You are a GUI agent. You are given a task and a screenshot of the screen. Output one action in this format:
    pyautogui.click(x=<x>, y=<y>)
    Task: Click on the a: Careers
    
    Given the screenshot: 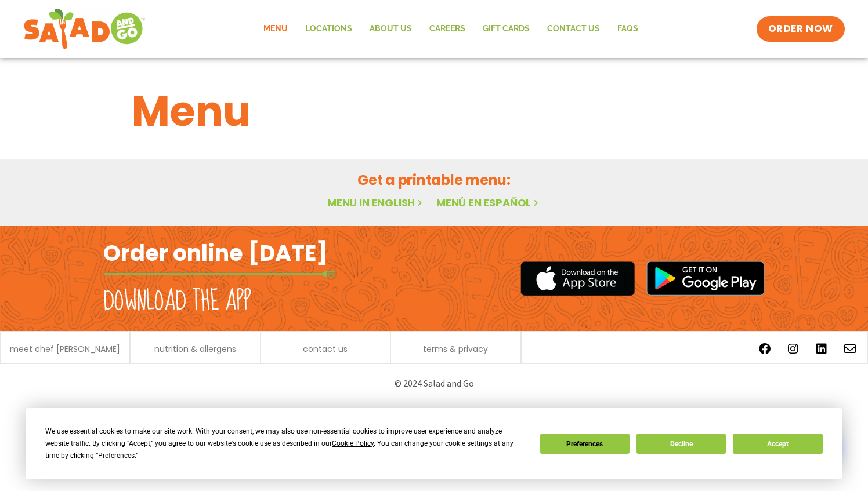 What is the action you would take?
    pyautogui.click(x=448, y=29)
    